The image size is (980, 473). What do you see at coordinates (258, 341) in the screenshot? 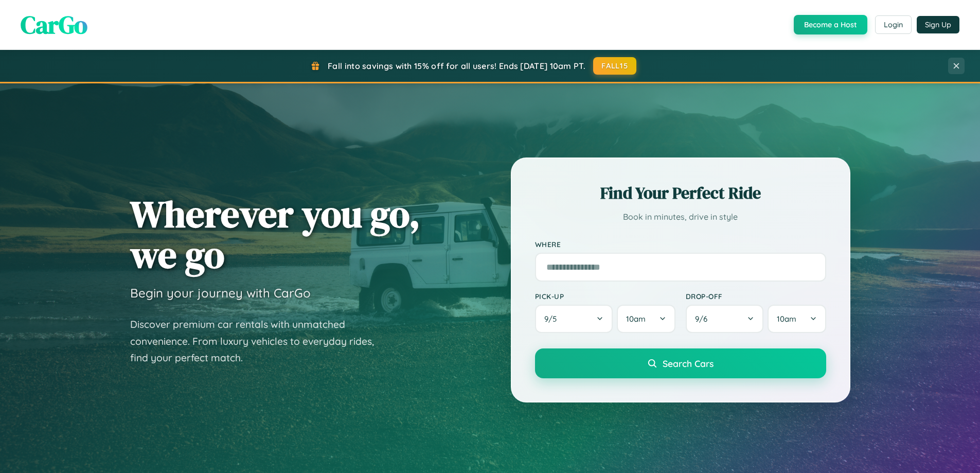
I see `p: Discover premium car rentals with unmatched convenience. From luxury vehicles to everyday rides, ...` at bounding box center [258, 341].